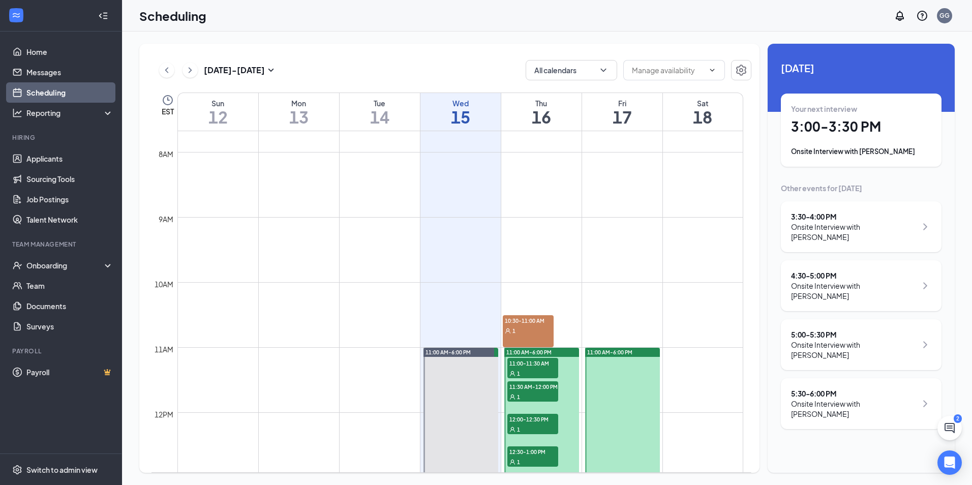 The image size is (972, 485). What do you see at coordinates (166, 154) in the screenshot?
I see `div: 8am` at bounding box center [166, 154].